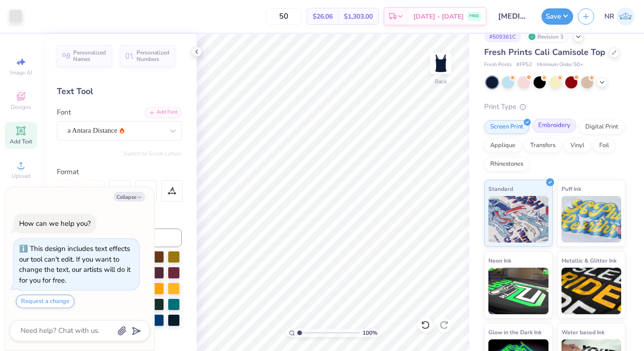  I want to click on span: FREE, so click(473, 16).